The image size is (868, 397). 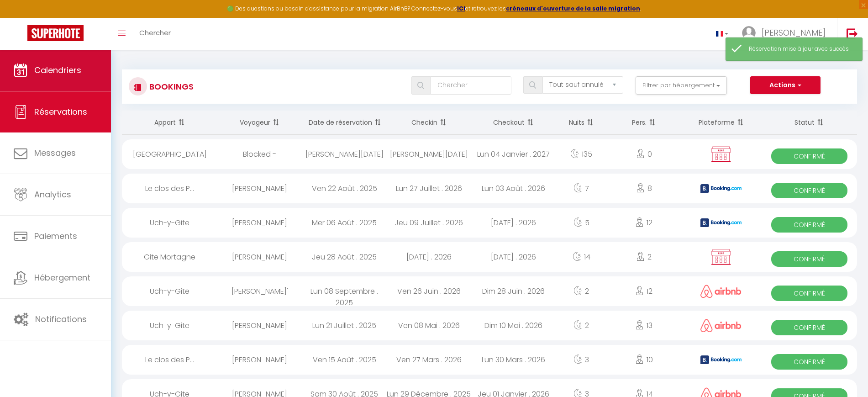 What do you see at coordinates (343, 122) in the screenshot?
I see `th: Sort by booking date` at bounding box center [343, 122].